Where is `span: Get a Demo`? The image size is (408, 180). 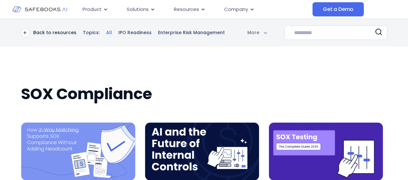 span: Get a Demo is located at coordinates (338, 9).